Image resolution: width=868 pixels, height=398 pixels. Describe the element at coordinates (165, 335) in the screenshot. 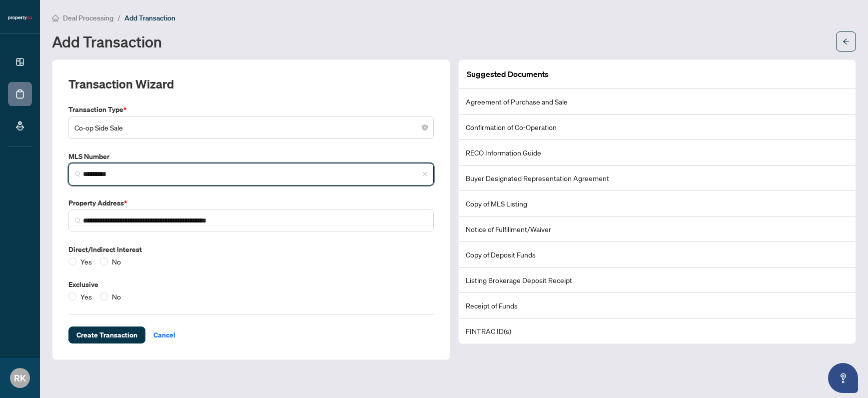

I see `span: Cancel` at that location.